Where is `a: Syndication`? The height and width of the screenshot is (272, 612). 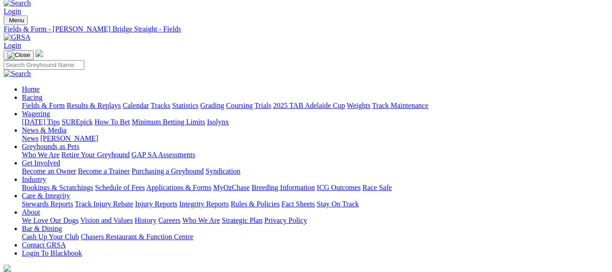
a: Syndication is located at coordinates (223, 171).